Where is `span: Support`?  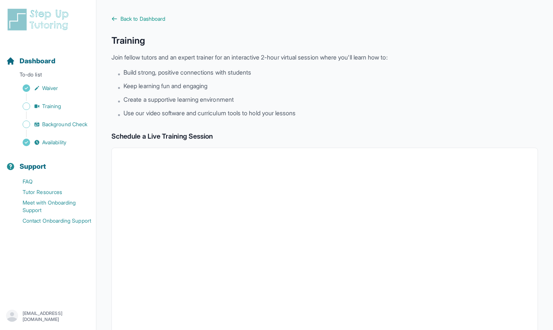 span: Support is located at coordinates (33, 166).